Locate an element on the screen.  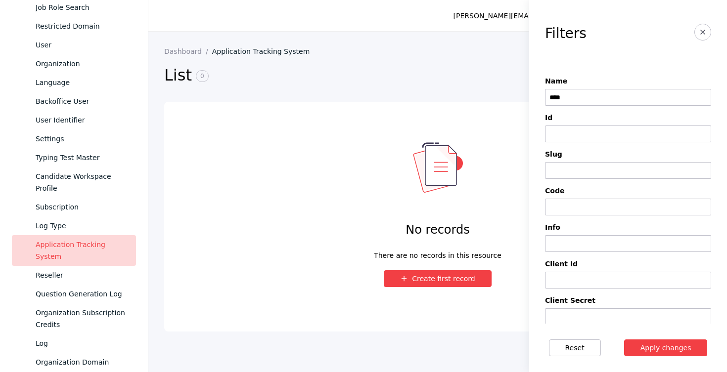
a: Language is located at coordinates (74, 83).